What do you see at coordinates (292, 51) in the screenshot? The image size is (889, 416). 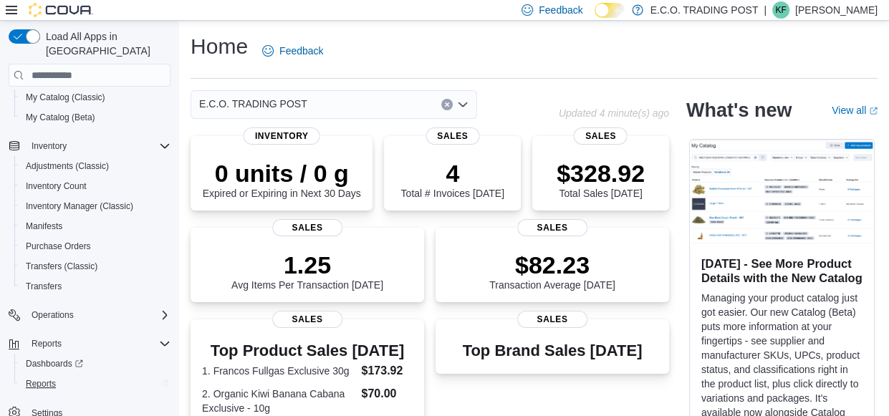 I see `a: Feedback` at bounding box center [292, 51].